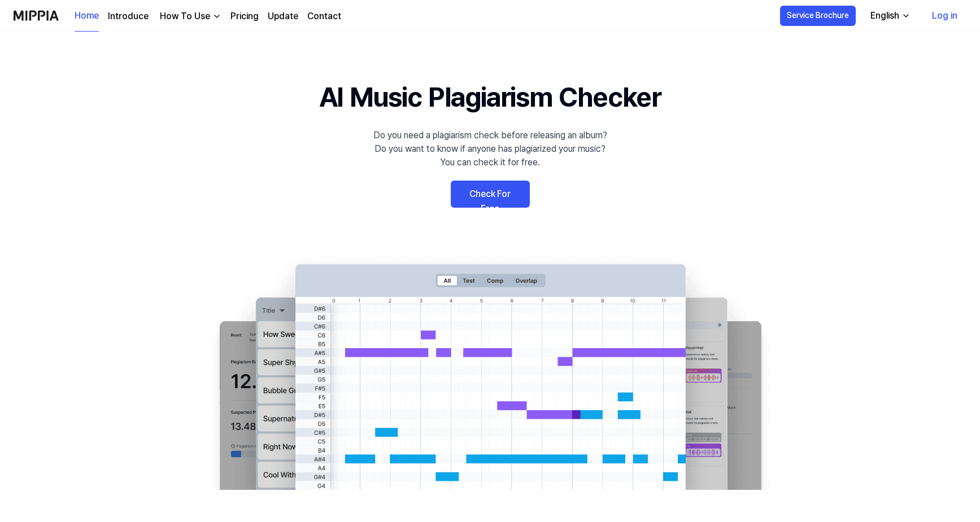 The image size is (980, 522). What do you see at coordinates (217, 16) in the screenshot?
I see `img: down` at bounding box center [217, 16].